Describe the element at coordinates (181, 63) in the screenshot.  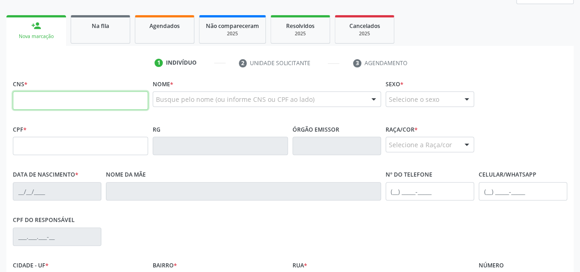
I see `div: Indivíduo` at that location.